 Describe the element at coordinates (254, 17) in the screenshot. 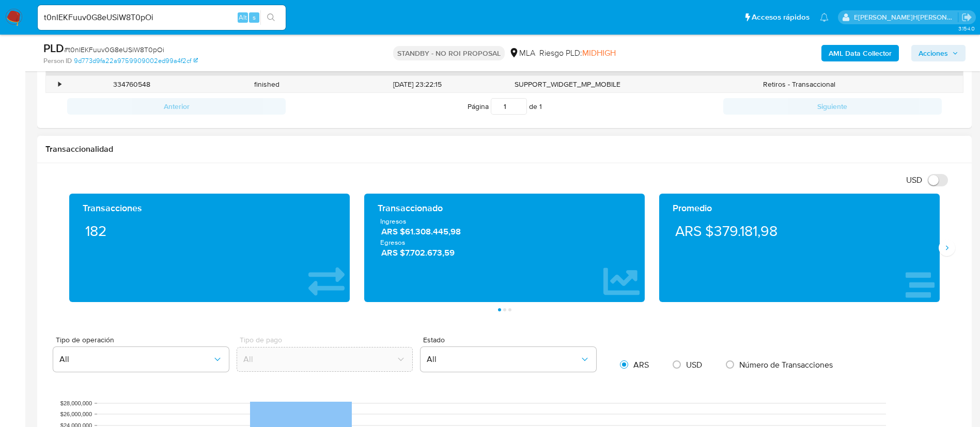

I see `span: s` at that location.